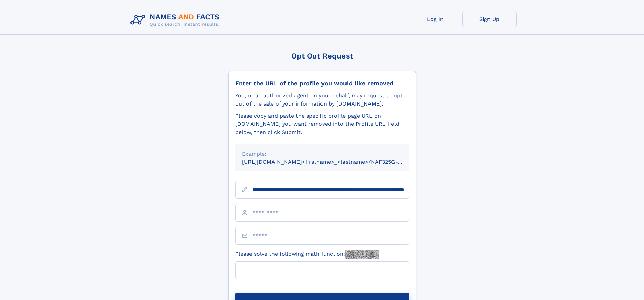 The width and height of the screenshot is (644, 300). What do you see at coordinates (322, 100) in the screenshot?
I see `div: You, or an authorized agent on your behalf, may request to opt-out of the sale of your informatio...` at bounding box center [322, 100].